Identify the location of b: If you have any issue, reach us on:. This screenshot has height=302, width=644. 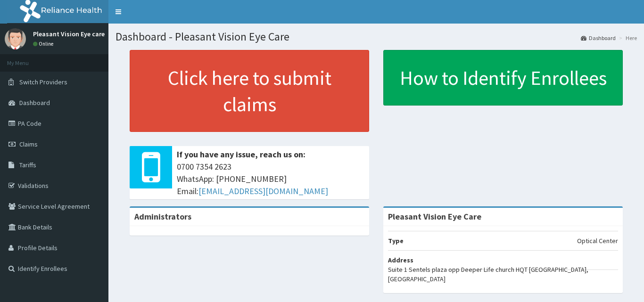
(241, 154).